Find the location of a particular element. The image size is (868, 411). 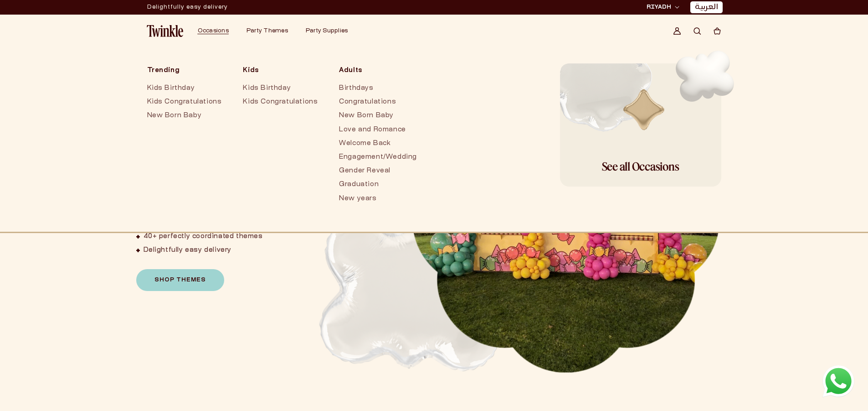

img: 3D white Balloon is located at coordinates (615, 107).